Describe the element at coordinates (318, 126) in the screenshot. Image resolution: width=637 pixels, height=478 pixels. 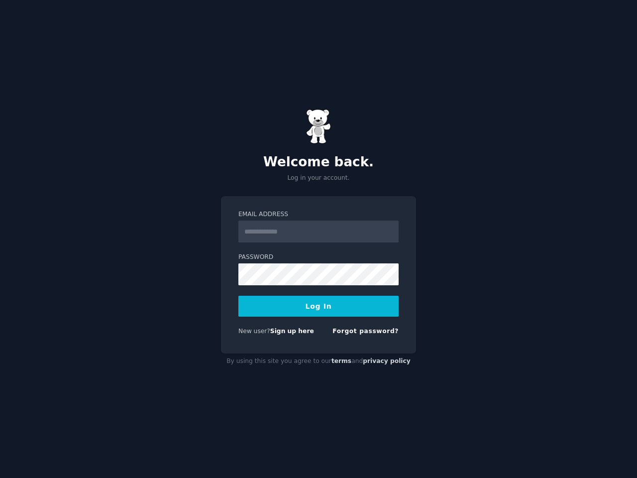
I see `img: Gummy Bear` at that location.